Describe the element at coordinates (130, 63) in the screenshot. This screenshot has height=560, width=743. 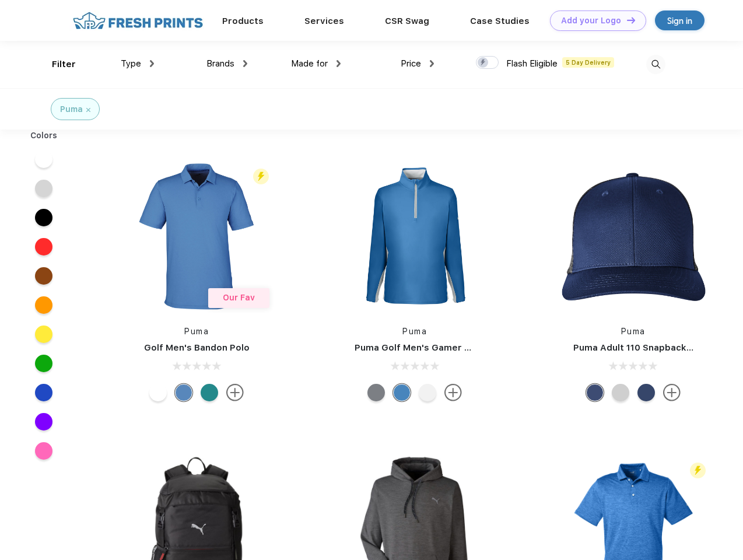
I see `span: Type` at that location.